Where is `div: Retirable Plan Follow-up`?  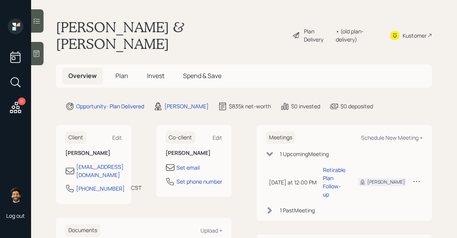
div: Retirable Plan Follow-up is located at coordinates (334, 182).